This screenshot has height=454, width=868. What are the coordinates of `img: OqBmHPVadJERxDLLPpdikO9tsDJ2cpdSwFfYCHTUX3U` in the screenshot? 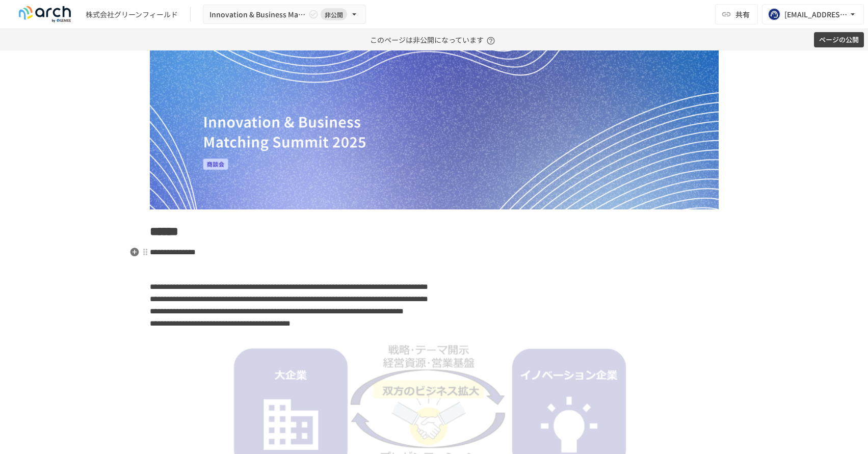 It's located at (434, 127).